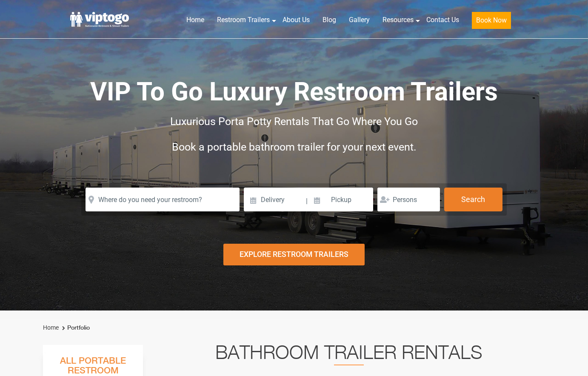 This screenshot has width=588, height=376. Describe the element at coordinates (296, 20) in the screenshot. I see `a: About Us` at that location.